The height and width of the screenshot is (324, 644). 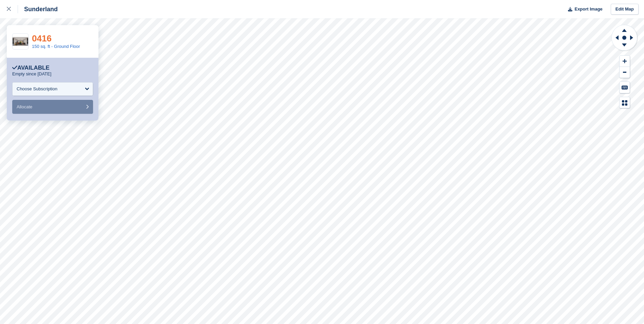 I want to click on button: Export Image, so click(x=583, y=9).